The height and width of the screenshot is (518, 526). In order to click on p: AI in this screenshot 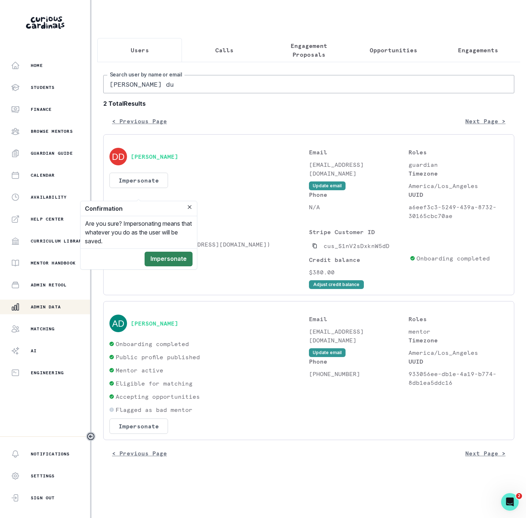, I will do `click(34, 351)`.